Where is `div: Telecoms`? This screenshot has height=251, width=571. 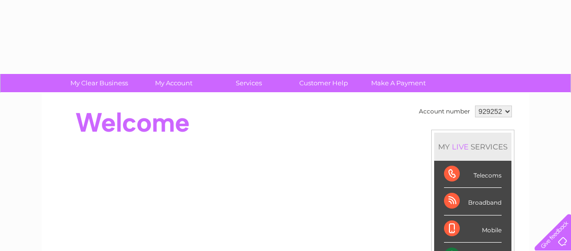 div: Telecoms is located at coordinates (473, 174).